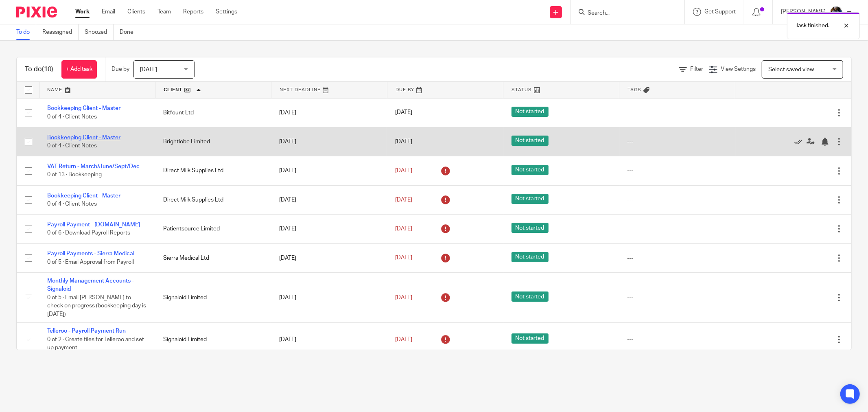 This screenshot has height=412, width=868. What do you see at coordinates (129, 32) in the screenshot?
I see `a: Done` at bounding box center [129, 32].